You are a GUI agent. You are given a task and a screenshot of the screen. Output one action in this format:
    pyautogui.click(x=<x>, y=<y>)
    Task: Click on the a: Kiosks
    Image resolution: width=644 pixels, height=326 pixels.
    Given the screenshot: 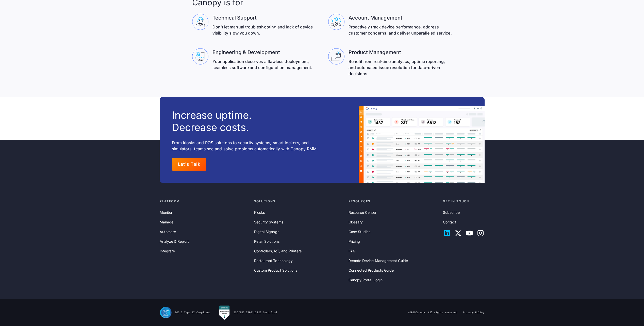 What is the action you would take?
    pyautogui.click(x=259, y=212)
    